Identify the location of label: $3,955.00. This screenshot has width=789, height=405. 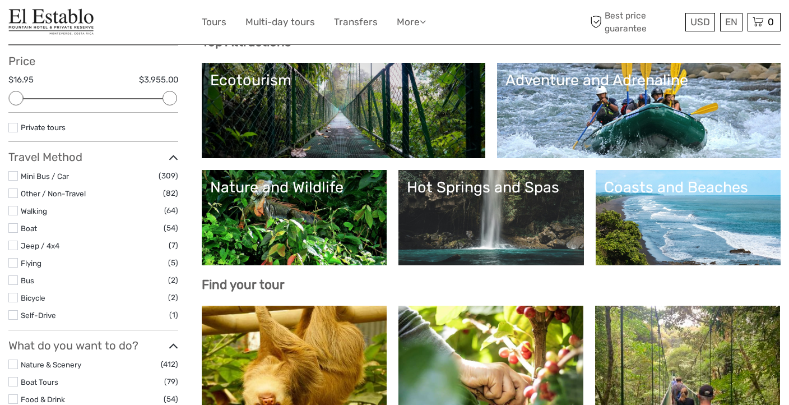
(159, 80).